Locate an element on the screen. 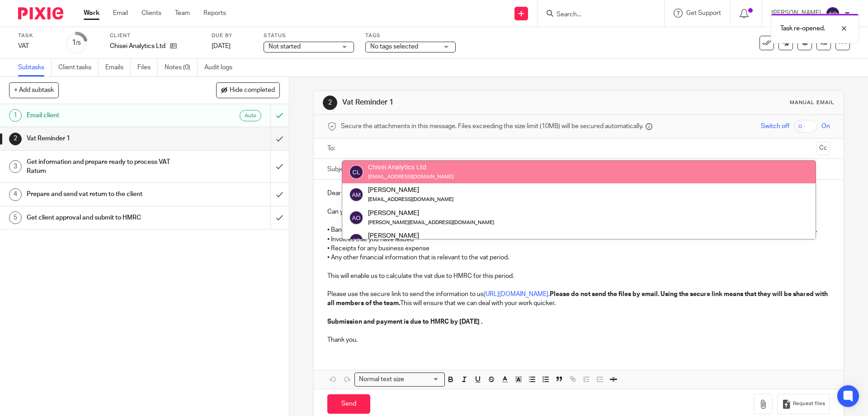 This screenshot has width=868, height=416. span: On is located at coordinates (826, 127).